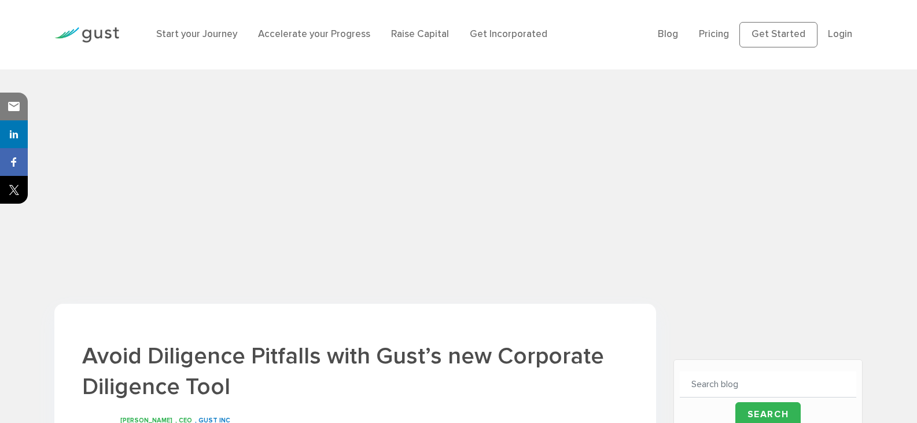 Image resolution: width=917 pixels, height=423 pixels. Describe the element at coordinates (668, 34) in the screenshot. I see `a: Blog` at that location.